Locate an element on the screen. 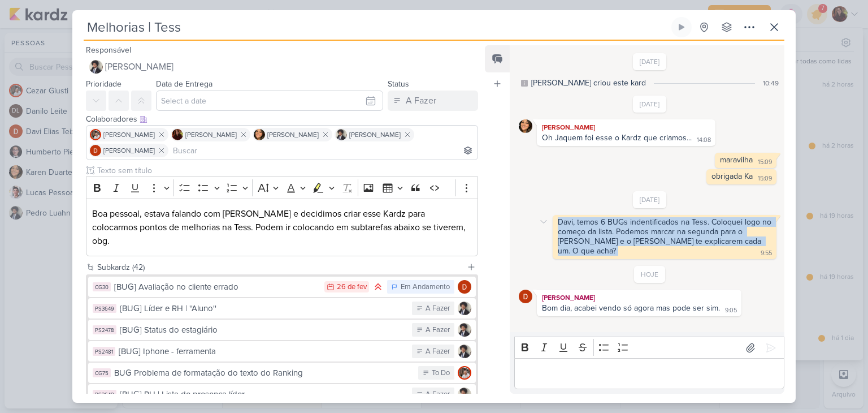  div: BUG Problema de formatação do texto do Ranking is located at coordinates (264, 373).